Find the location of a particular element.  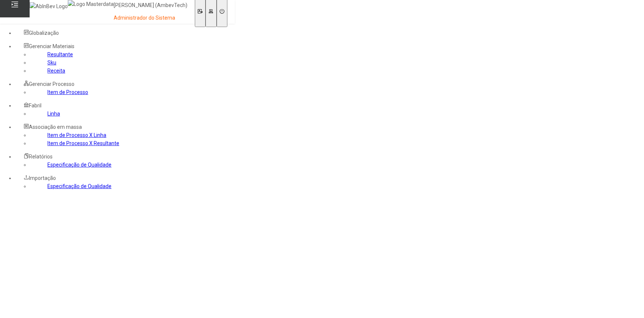

span: Fabril is located at coordinates (35, 105).